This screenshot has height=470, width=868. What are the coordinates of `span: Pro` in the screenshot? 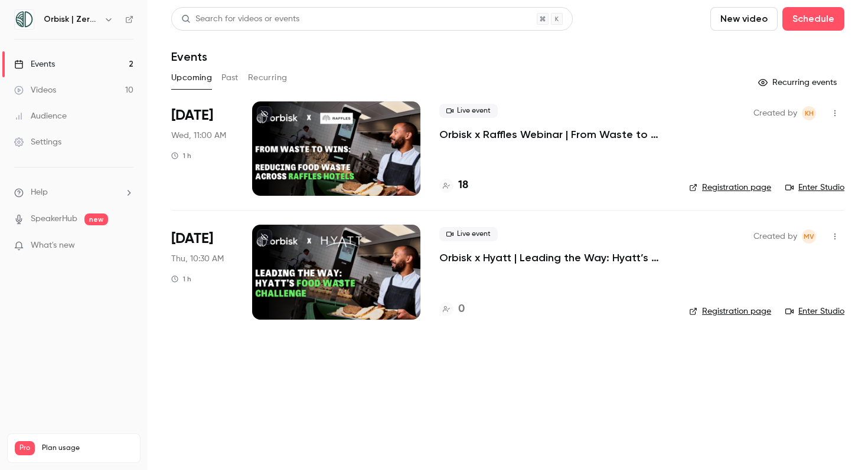 It's located at (25, 448).